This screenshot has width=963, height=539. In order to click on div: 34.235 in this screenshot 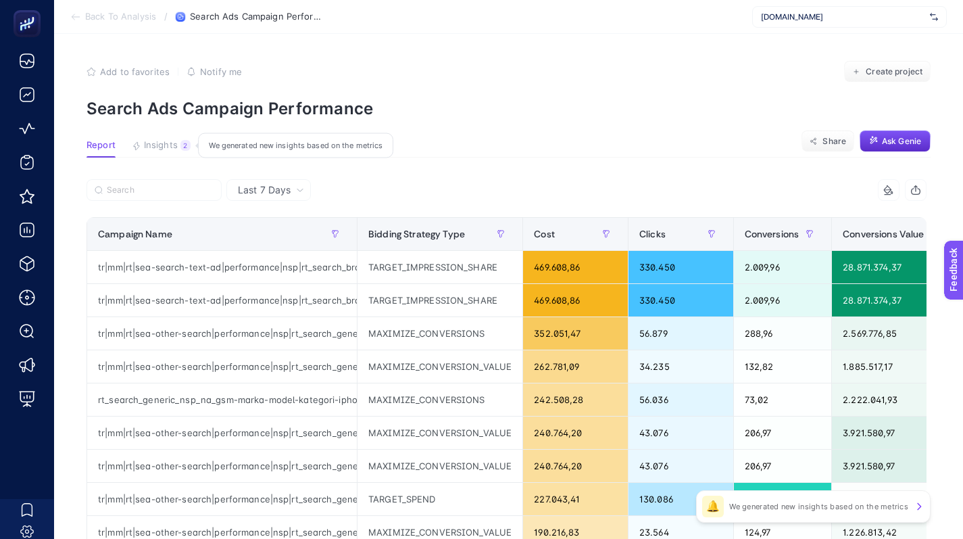, I will do `click(680, 366)`.